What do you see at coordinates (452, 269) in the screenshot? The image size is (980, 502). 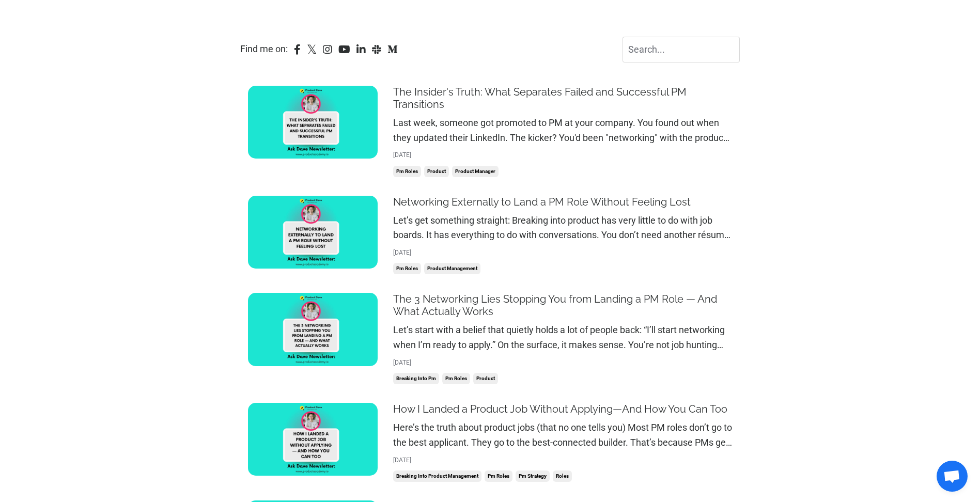 I see `a: product management` at bounding box center [452, 269].